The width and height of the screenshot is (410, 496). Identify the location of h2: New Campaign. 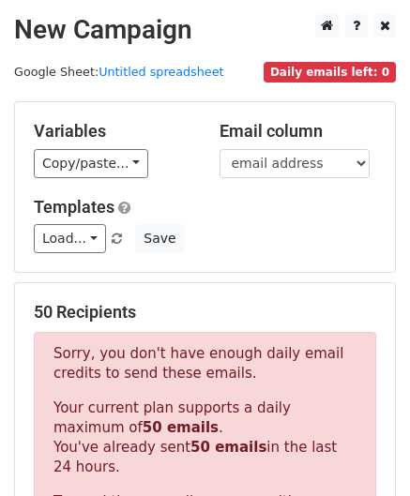
(205, 30).